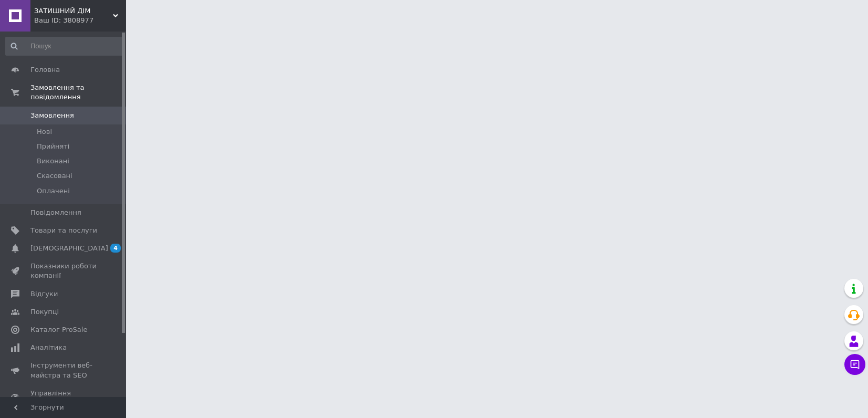  Describe the element at coordinates (48, 347) in the screenshot. I see `span: Аналітика` at that location.